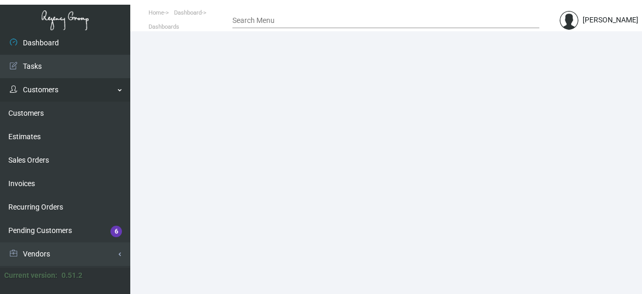 The width and height of the screenshot is (642, 294). Describe the element at coordinates (164, 27) in the screenshot. I see `span: Dashboards` at that location.